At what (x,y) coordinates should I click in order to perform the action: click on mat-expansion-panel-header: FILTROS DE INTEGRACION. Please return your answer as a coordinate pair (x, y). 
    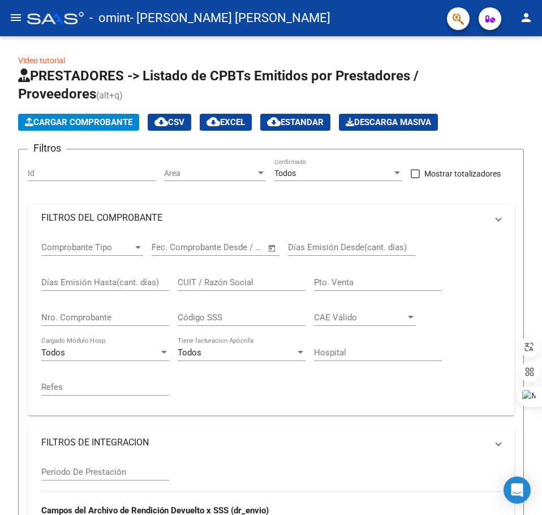
    Looking at the image, I should click on (271, 442).